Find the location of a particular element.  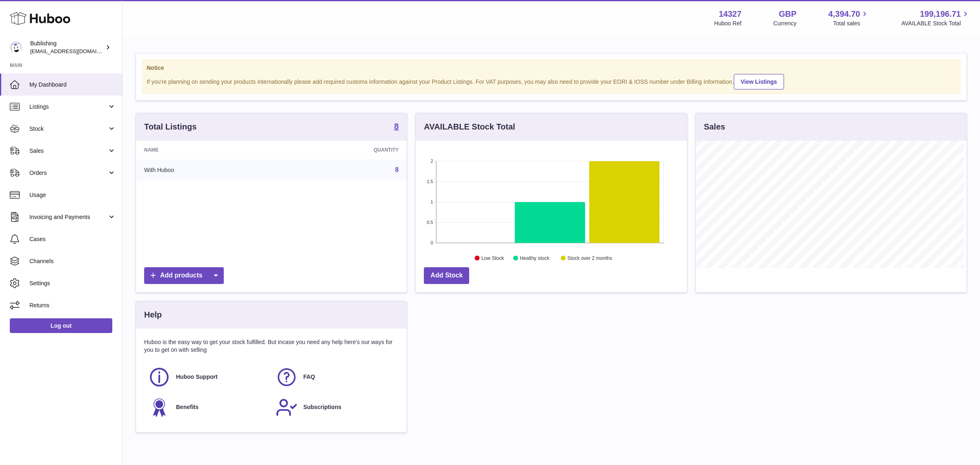

span: Stock is located at coordinates (68, 129).